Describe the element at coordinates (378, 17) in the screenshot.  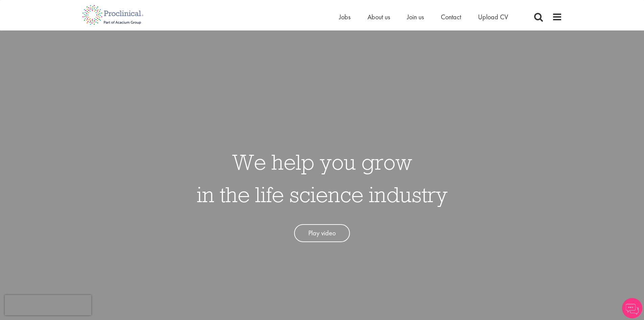
I see `a: About us` at that location.